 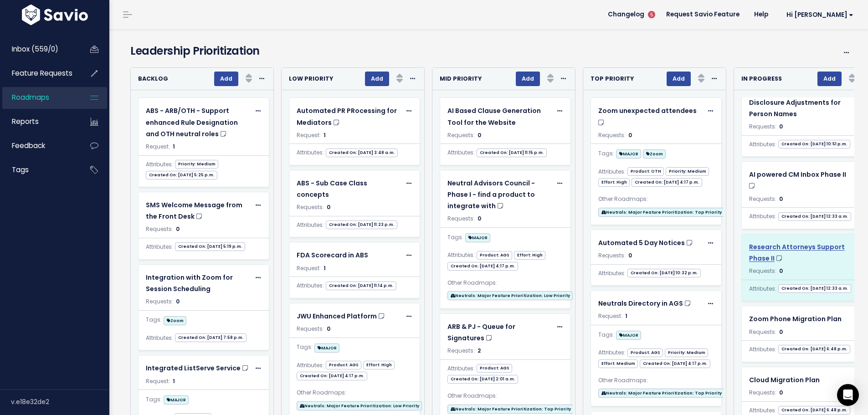 I want to click on div: v.e18e32de2, so click(x=60, y=402).